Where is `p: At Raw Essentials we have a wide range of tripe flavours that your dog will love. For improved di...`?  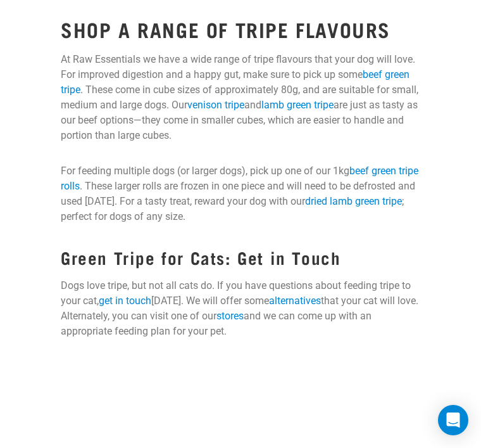 p: At Raw Essentials we have a wide range of tripe flavours that your dog will love. For improved di... is located at coordinates (240, 98).